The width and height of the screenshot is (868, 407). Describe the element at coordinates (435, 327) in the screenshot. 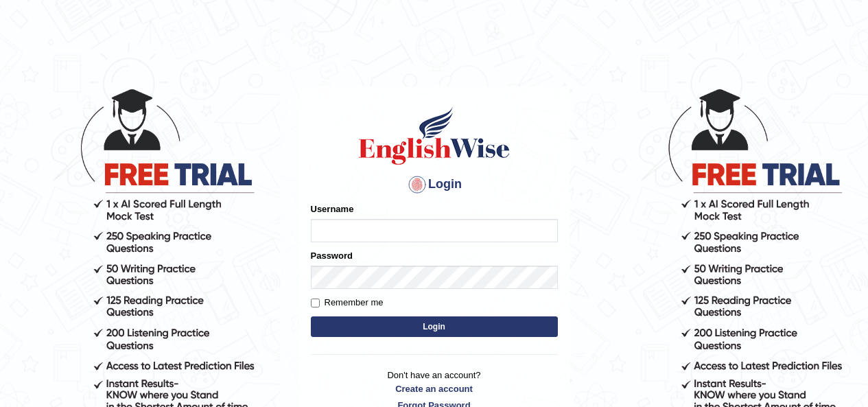

I see `button: Login` at that location.